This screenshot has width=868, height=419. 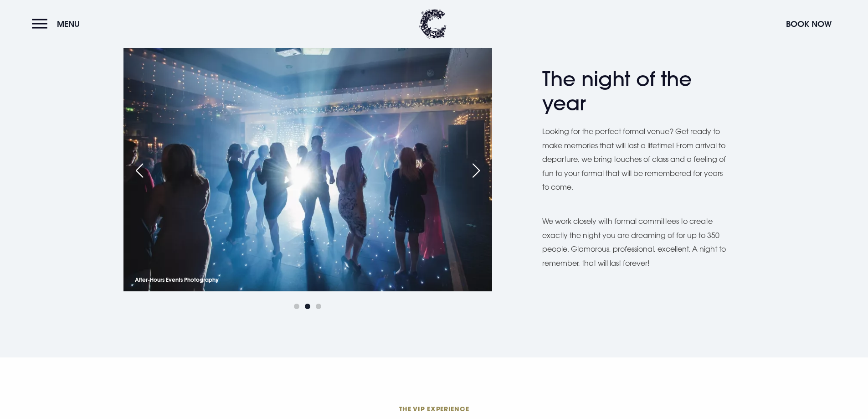 What do you see at coordinates (434, 408) in the screenshot?
I see `span: The VIP Experience` at bounding box center [434, 408].